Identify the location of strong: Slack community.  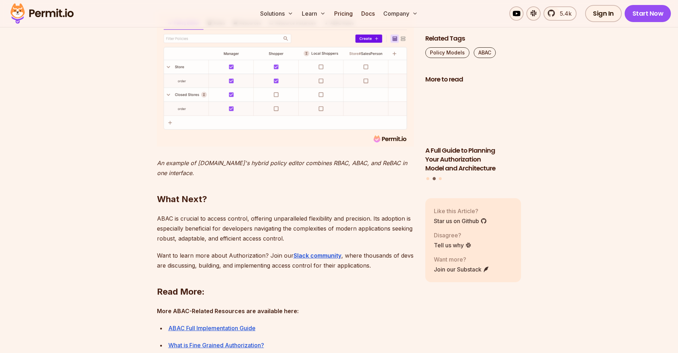
(317, 255).